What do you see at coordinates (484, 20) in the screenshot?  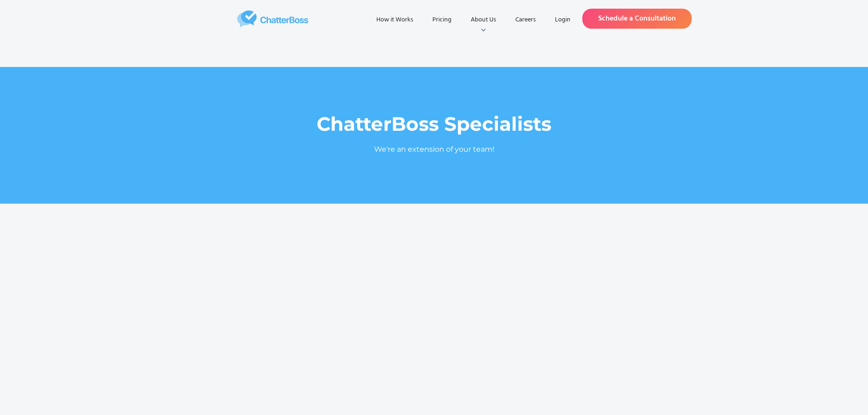 I see `div: About Us` at bounding box center [484, 20].